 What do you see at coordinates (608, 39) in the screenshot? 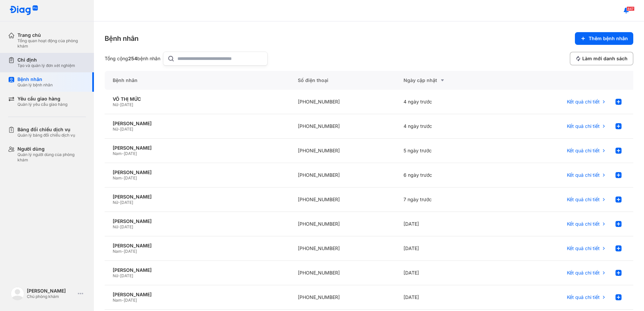
I see `span: Thêm bệnh nhân` at bounding box center [608, 39].